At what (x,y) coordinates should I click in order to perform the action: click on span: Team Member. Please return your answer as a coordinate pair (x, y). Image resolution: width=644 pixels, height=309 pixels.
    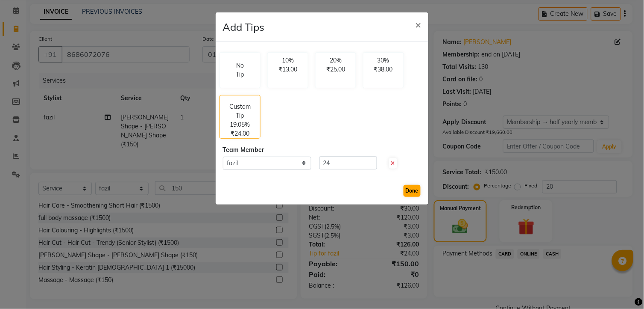
    Looking at the image, I should click on (243, 150).